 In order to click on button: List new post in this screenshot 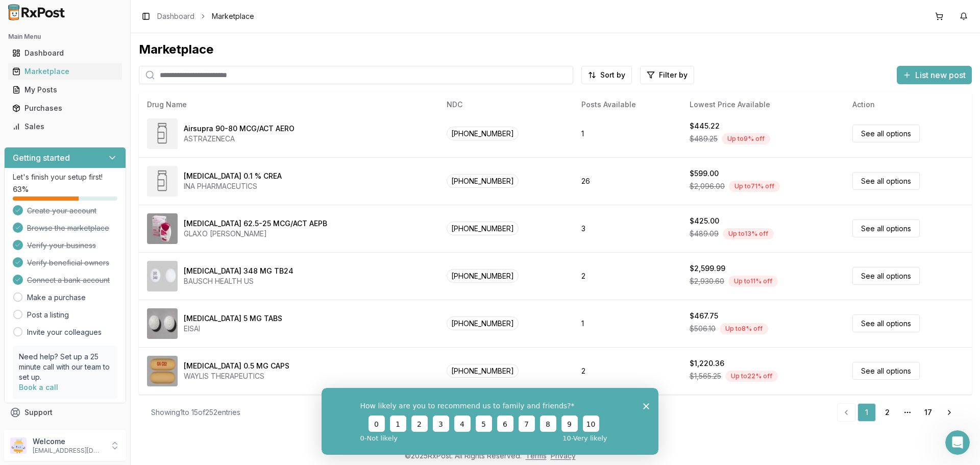, I will do `click(934, 75)`.